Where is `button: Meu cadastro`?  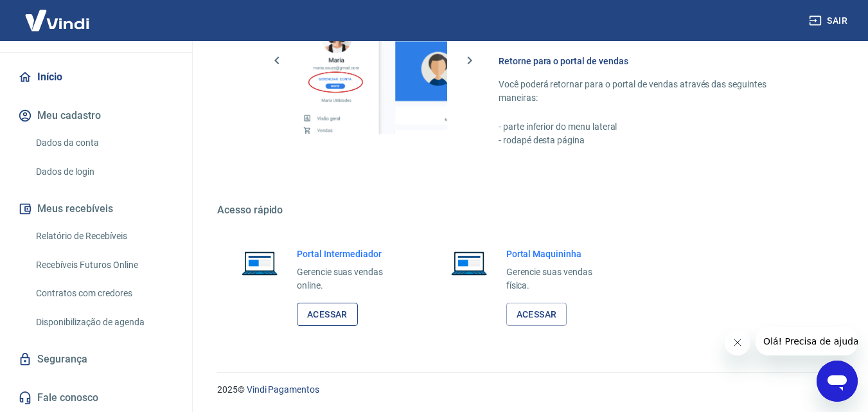
button: Meu cadastro is located at coordinates (96, 116).